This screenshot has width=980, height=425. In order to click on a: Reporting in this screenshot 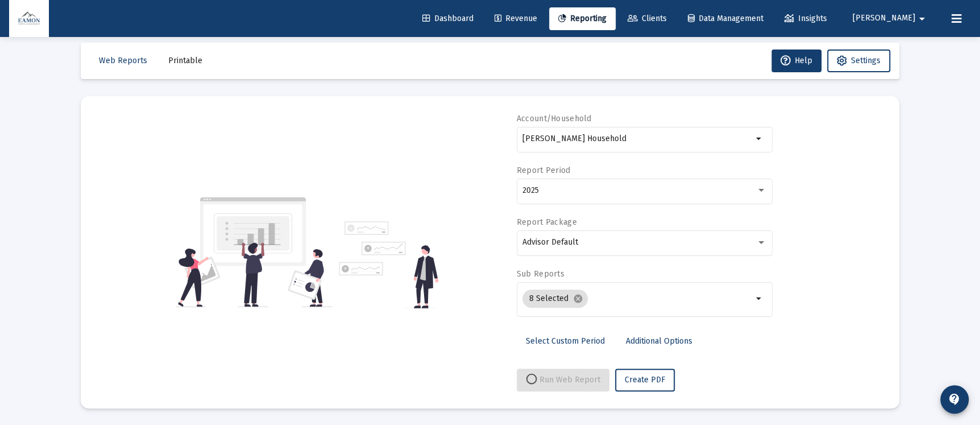, I will do `click(582, 19)`.